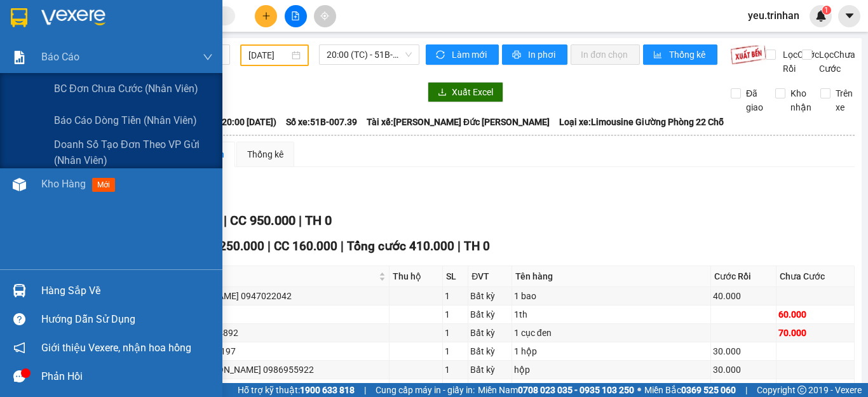 The image size is (868, 397). What do you see at coordinates (612, 333) in the screenshot?
I see `div: 1 cục đen` at bounding box center [612, 333].